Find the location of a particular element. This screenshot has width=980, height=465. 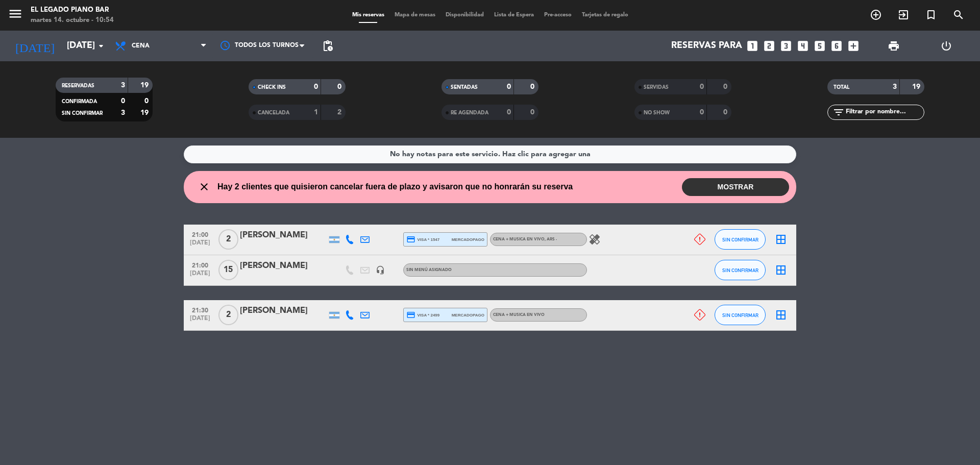

span: SERVIDAS is located at coordinates (656, 87).